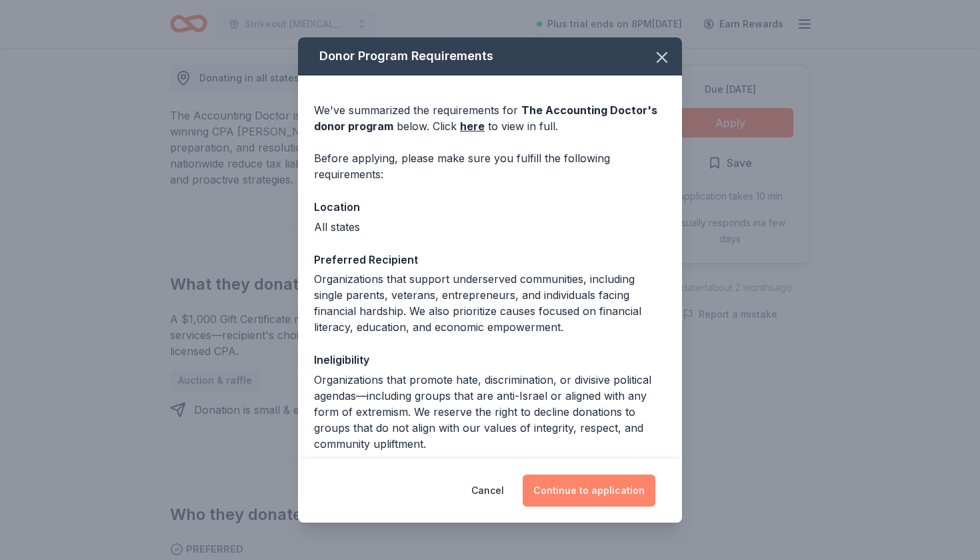  I want to click on div: We've summarized the requirements for below. Click to view in full., so click(490, 118).